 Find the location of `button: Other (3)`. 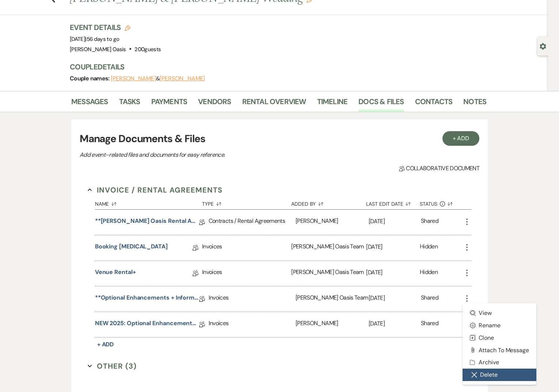

button: Other (3) is located at coordinates (112, 366).